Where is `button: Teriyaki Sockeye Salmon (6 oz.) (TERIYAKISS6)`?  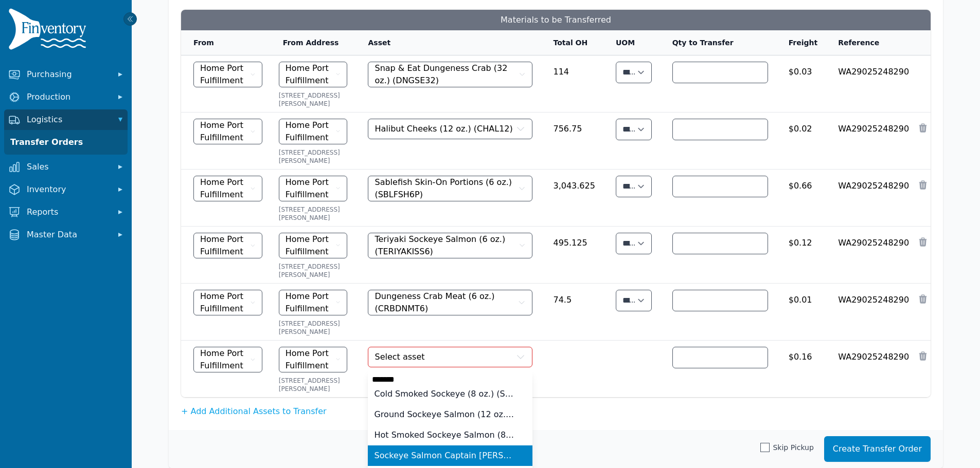 button: Teriyaki Sockeye Salmon (6 oz.) (TERIYAKISS6) is located at coordinates (450, 246).